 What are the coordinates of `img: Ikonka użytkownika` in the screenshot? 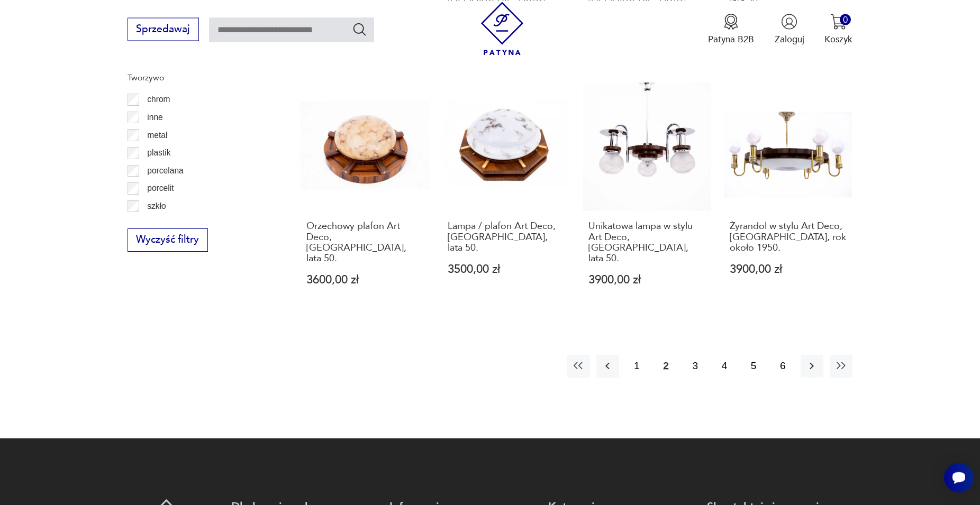 It's located at (789, 21).